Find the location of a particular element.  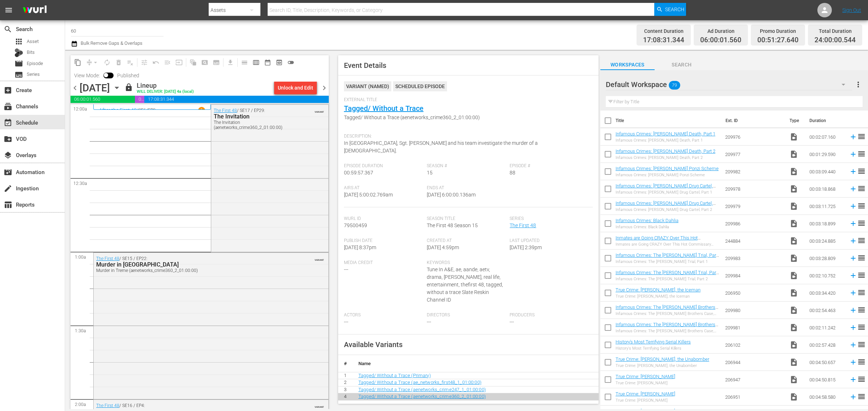

span: content_copy is located at coordinates (78, 63).